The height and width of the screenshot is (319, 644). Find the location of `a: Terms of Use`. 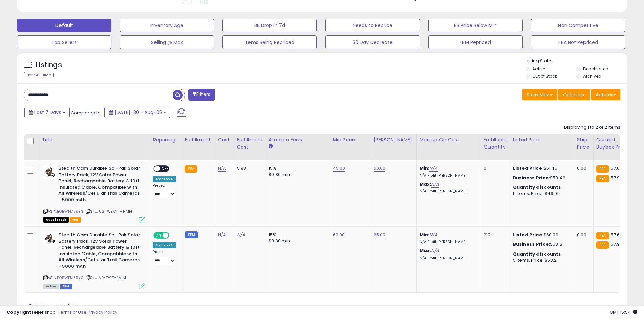

a: Terms of Use is located at coordinates (72, 312).